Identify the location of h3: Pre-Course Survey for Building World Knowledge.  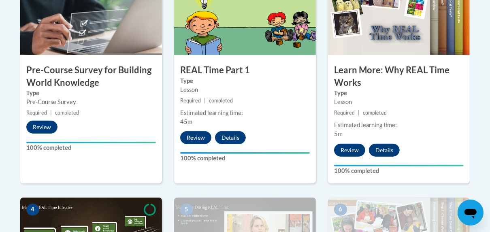
(91, 77).